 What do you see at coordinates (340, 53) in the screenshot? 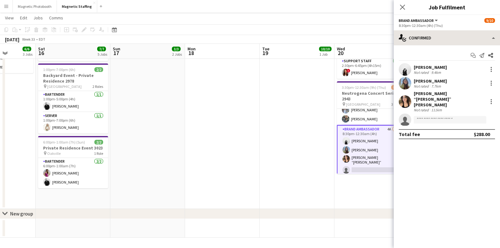
I see `span: 20` at bounding box center [340, 53].